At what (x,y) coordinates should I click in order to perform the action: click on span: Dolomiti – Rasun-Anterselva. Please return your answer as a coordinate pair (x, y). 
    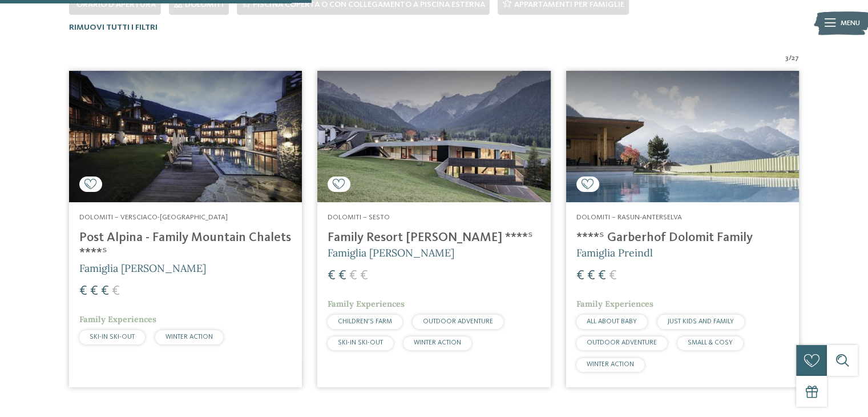
    Looking at the image, I should click on (629, 217).